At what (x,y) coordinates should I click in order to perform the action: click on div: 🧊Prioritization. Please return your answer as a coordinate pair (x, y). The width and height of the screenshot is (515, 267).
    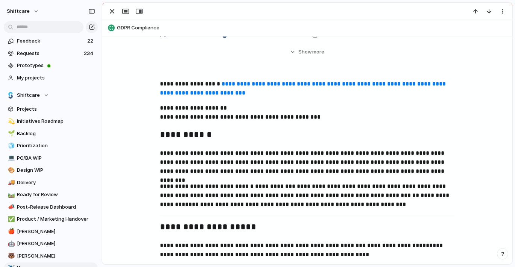
    Looking at the image, I should click on (51, 146).